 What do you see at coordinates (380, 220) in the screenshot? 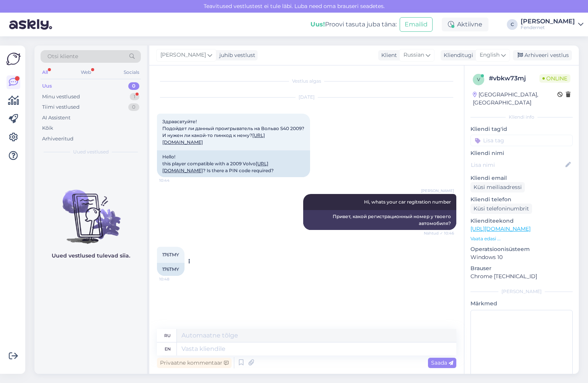
I see `div: Привет, какой регистрационный номер у твоего автомобиля?` at bounding box center [380, 220].